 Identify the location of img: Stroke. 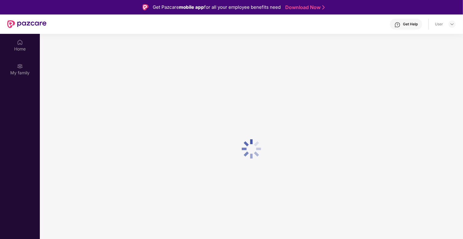
(323, 7).